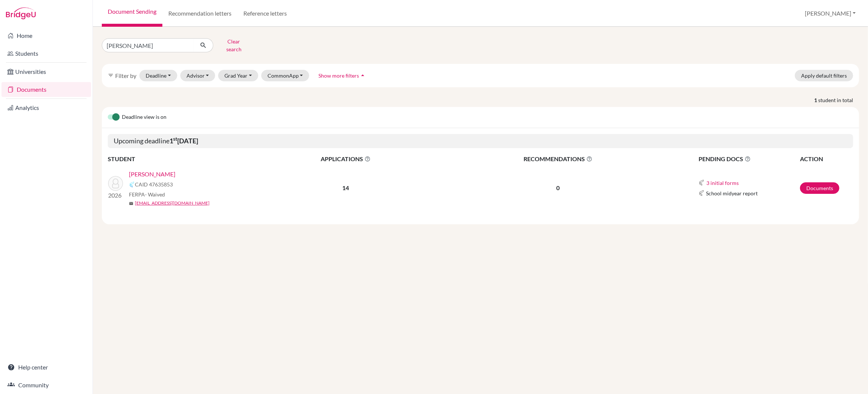 This screenshot has width=868, height=394. Describe the element at coordinates (339, 76) in the screenshot. I see `span: Show more filters` at that location.